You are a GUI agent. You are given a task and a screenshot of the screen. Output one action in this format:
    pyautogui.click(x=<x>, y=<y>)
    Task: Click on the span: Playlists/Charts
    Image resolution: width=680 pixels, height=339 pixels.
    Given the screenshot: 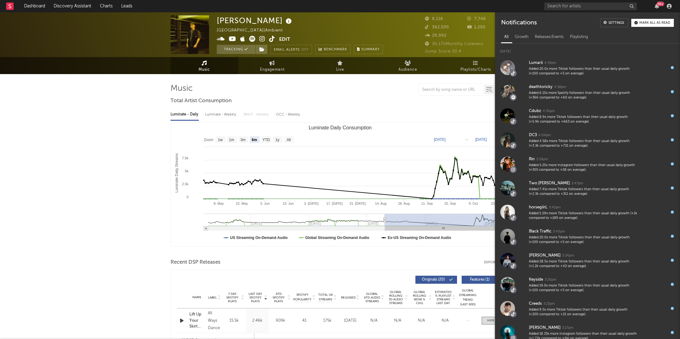 What is the action you would take?
    pyautogui.click(x=476, y=70)
    